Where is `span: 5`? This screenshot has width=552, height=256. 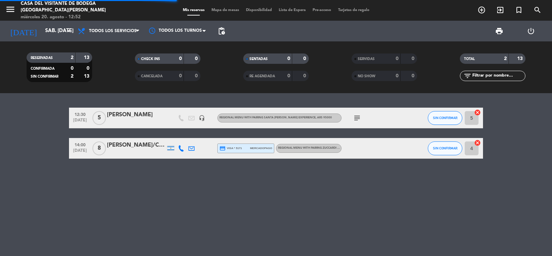 span: 5 is located at coordinates (99, 118).